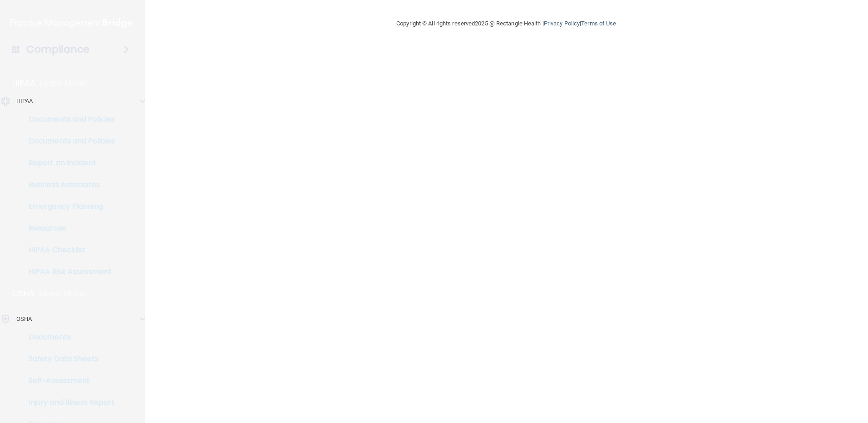  Describe the element at coordinates (67, 403) in the screenshot. I see `p: Injury and Illness Report` at that location.